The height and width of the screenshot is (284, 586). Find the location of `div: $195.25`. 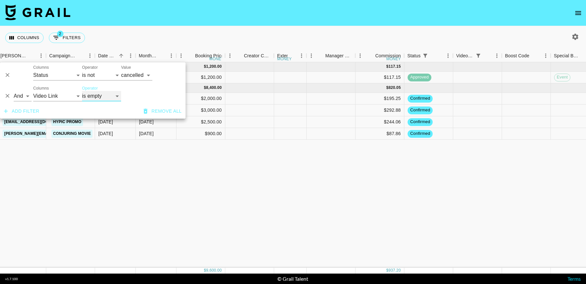

div: $195.25 is located at coordinates (380, 99).